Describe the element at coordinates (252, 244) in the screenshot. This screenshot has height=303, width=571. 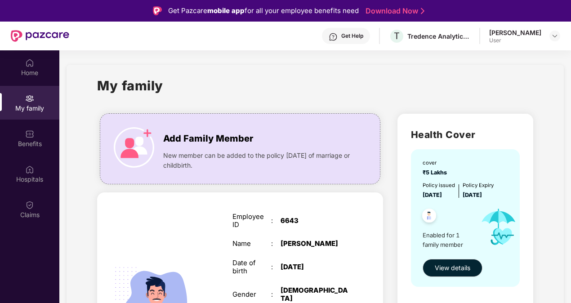
I see `div: Name` at that location.